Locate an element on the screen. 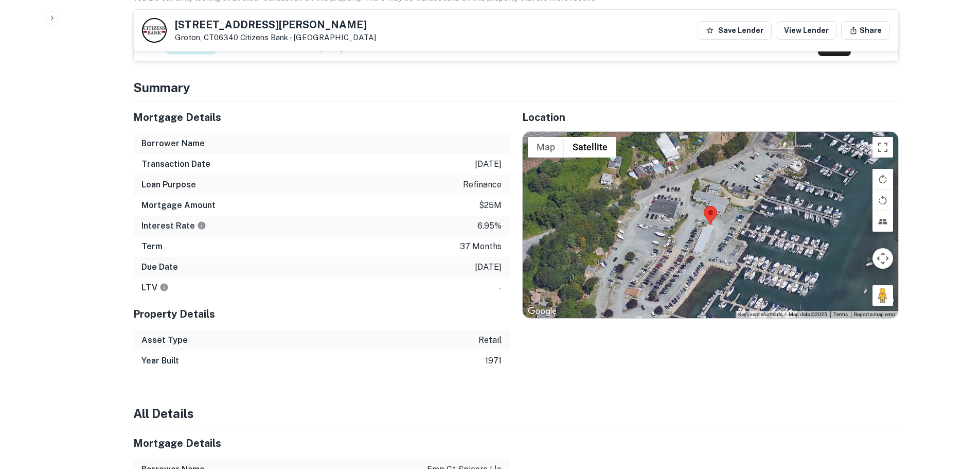  button: Keyboard shortcuts is located at coordinates (761, 314).